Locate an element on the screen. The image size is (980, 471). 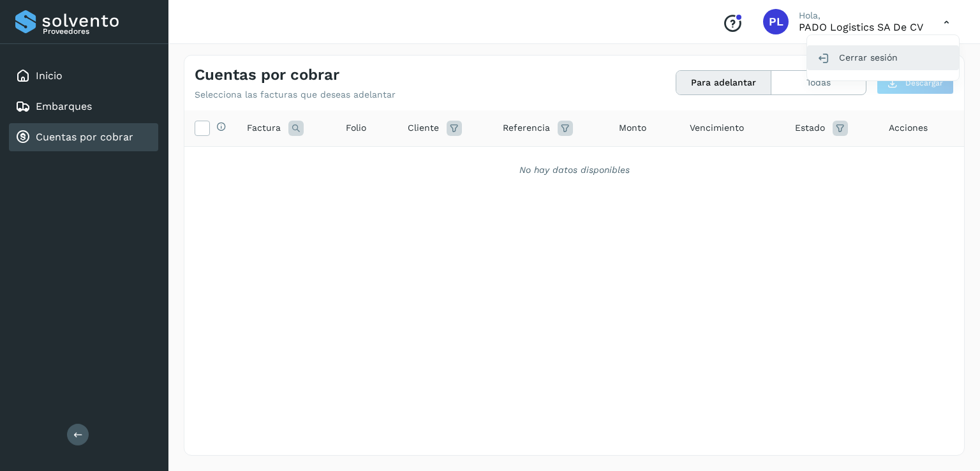
div: Embarques is located at coordinates (83, 107).